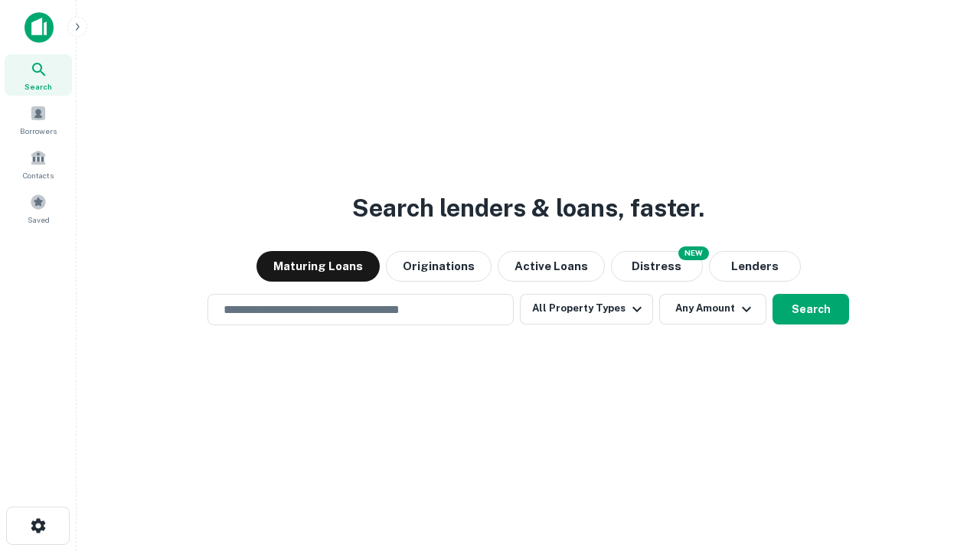 The height and width of the screenshot is (551, 980). I want to click on span: Contacts, so click(39, 175).